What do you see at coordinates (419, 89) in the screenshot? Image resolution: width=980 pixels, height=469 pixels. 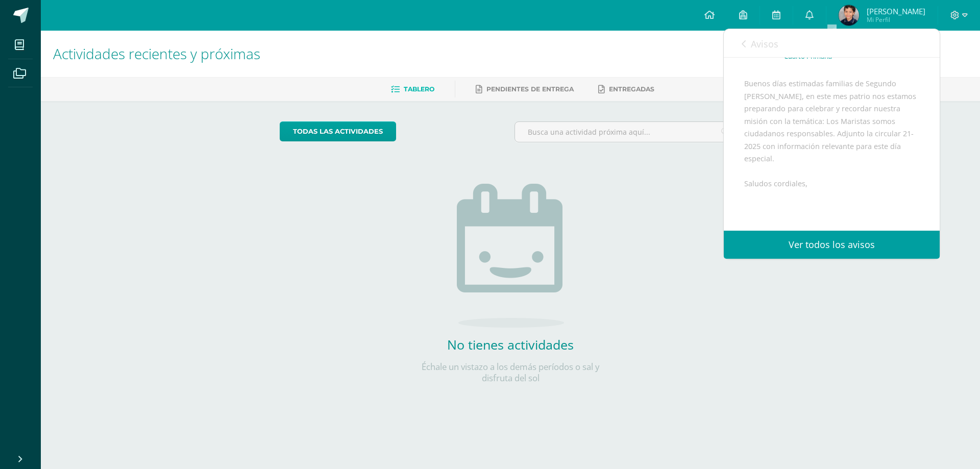 I see `span: Tablero` at bounding box center [419, 89].